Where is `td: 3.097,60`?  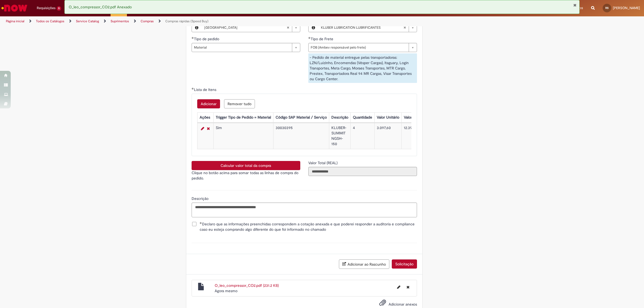
td: 3.097,60 is located at coordinates (387, 136).